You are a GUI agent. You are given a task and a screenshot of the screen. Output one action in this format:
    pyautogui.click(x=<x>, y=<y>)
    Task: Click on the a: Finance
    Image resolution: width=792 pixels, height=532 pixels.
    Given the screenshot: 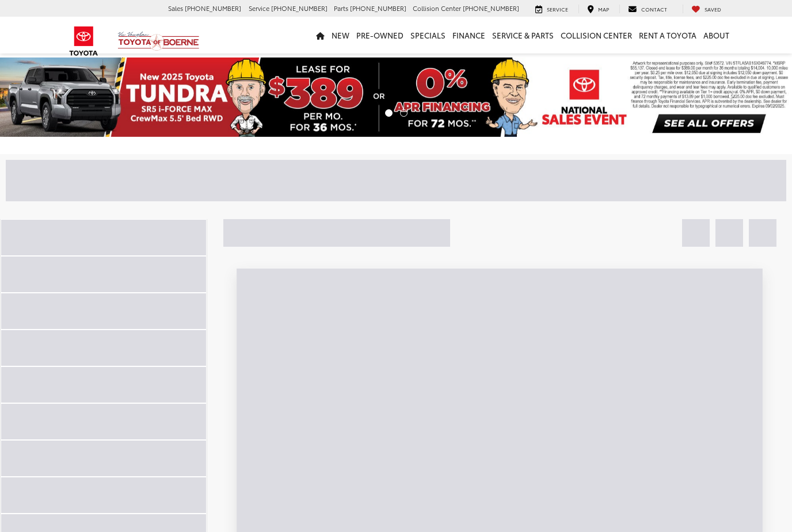 What is the action you would take?
    pyautogui.click(x=468, y=35)
    